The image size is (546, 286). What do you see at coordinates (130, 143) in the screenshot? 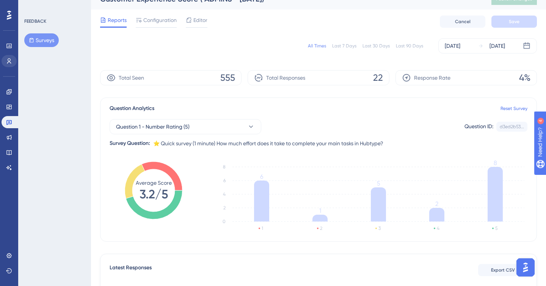
I see `div: Survey Question:` at bounding box center [130, 143].